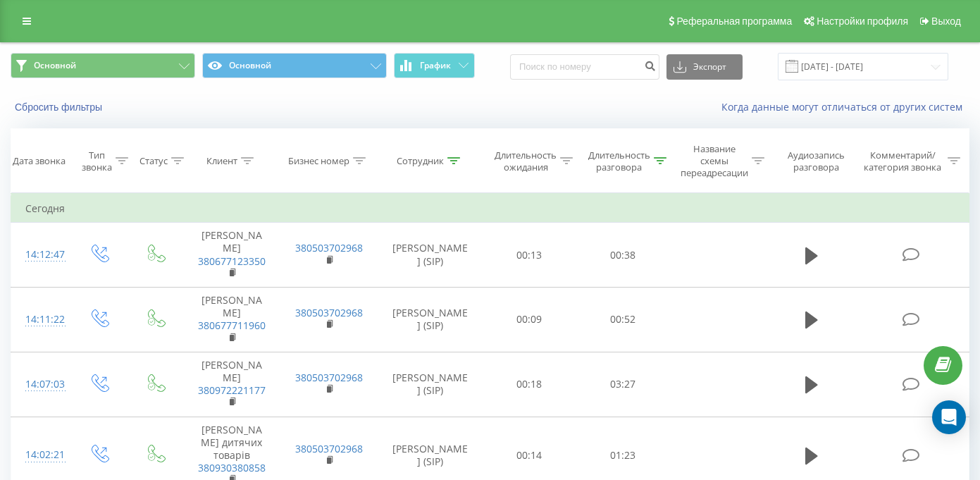 The width and height of the screenshot is (980, 480). I want to click on button: Экспорт, so click(704, 67).